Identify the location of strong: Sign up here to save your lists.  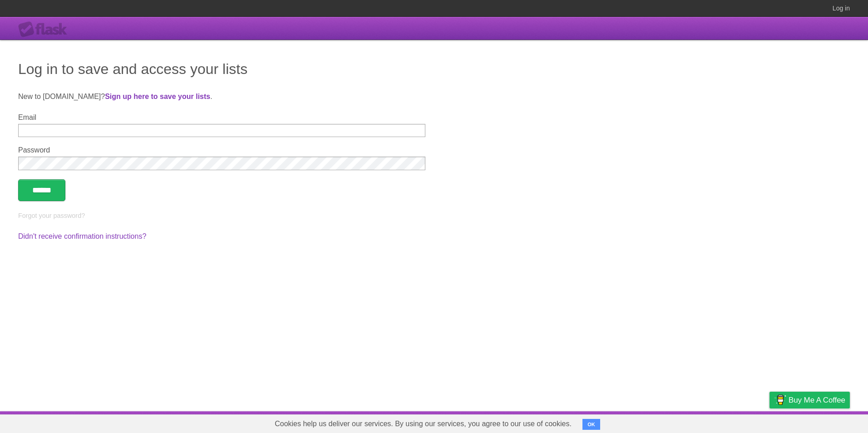
(157, 97).